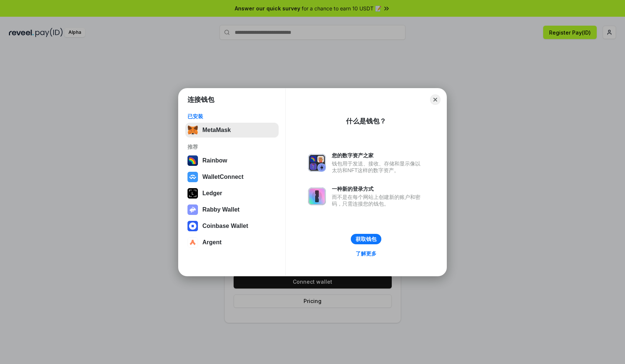 Image resolution: width=625 pixels, height=364 pixels. What do you see at coordinates (193, 130) in the screenshot?
I see `img: svg+xml,%3Csvg%20fill%3D%22none%22%20height%3D%2233%22%20viewBox%3D%220%200%2035%2033%22%20width%...` at bounding box center [193, 130].